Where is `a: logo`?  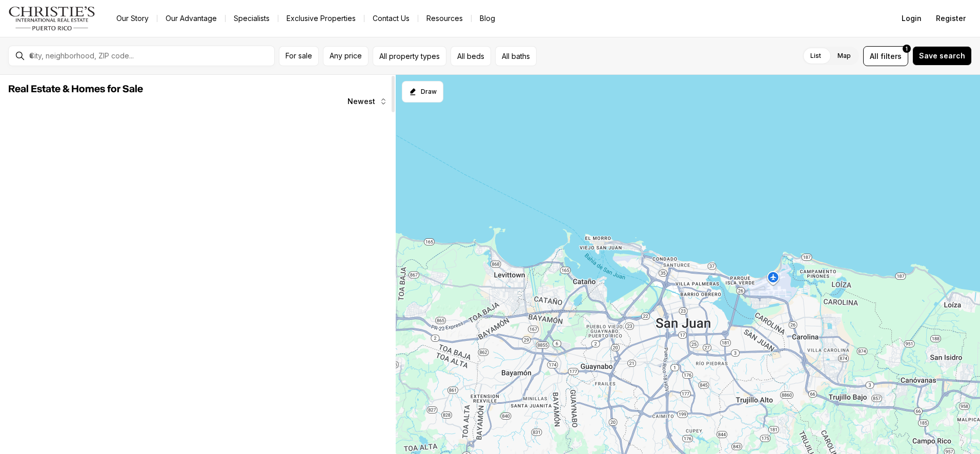 a: logo is located at coordinates (52, 18).